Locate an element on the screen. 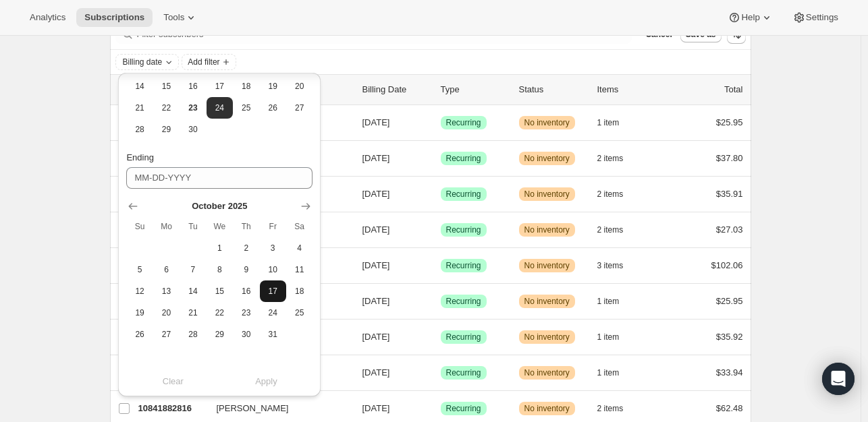 Image resolution: width=868 pixels, height=422 pixels. button: Monday September 29 2025 is located at coordinates (166, 129).